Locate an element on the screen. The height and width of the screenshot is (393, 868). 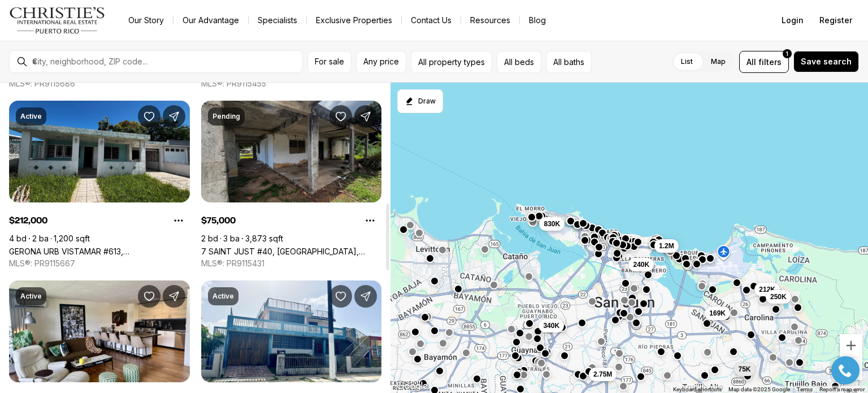
button: 169K is located at coordinates (717, 313).